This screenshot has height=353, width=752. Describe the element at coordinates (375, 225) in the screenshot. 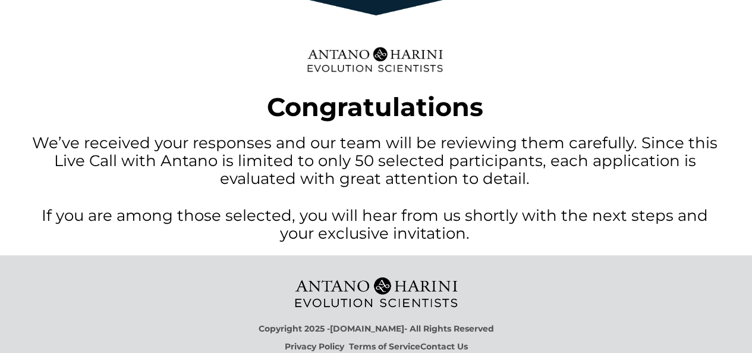

I see `p: If you are among those selected, you will hear from us shortly with the next steps and your exclu...` at that location.